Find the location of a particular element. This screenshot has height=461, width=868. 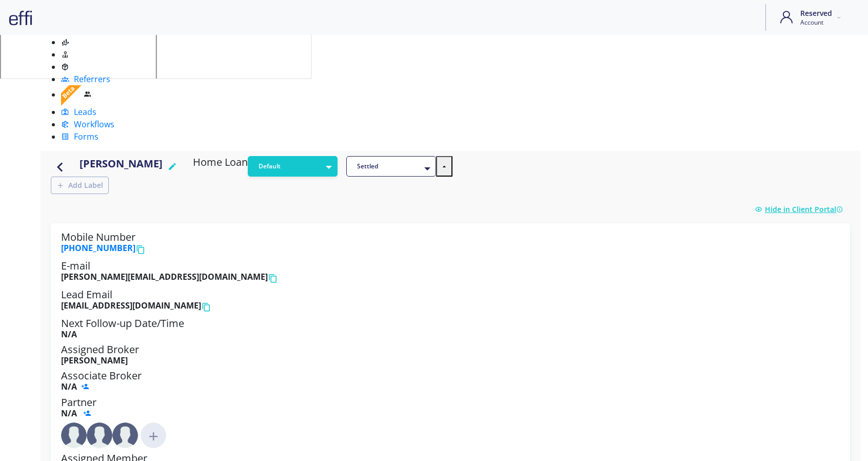

a: Leads is located at coordinates (79, 112).